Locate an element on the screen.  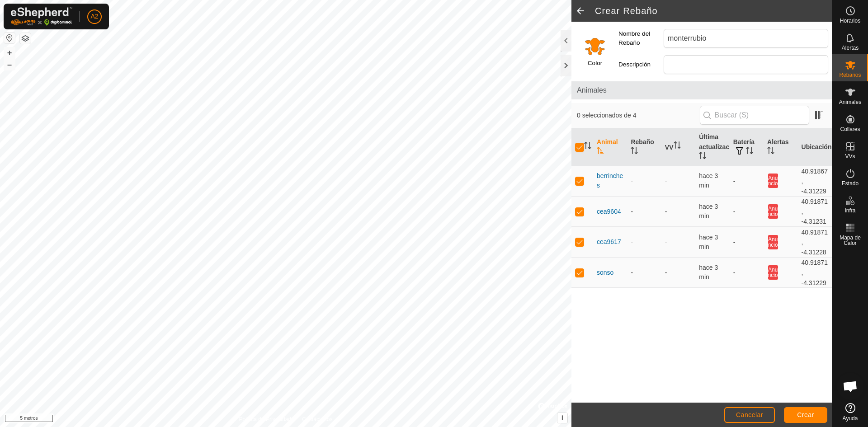
font: 40.91867, -4.31229 is located at coordinates (815, 180).